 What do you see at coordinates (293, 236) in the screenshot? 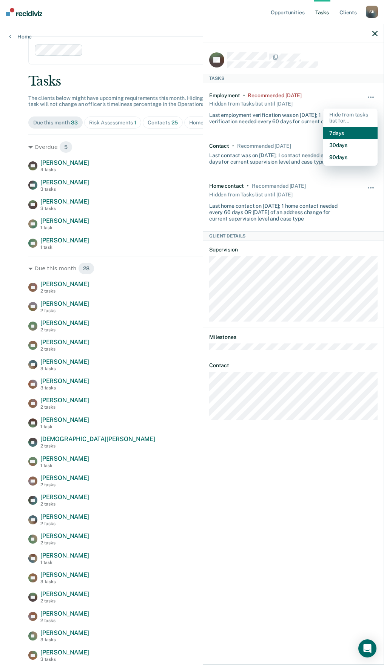
I see `div: Client Details` at bounding box center [293, 236].